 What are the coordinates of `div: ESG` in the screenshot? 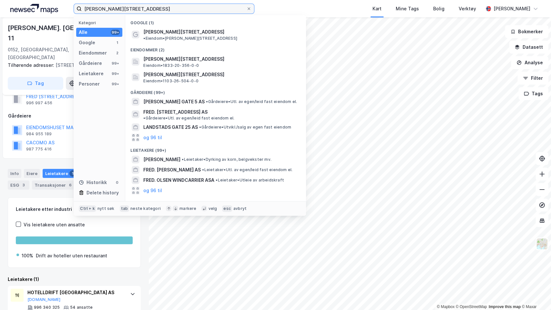 It's located at (18, 185).